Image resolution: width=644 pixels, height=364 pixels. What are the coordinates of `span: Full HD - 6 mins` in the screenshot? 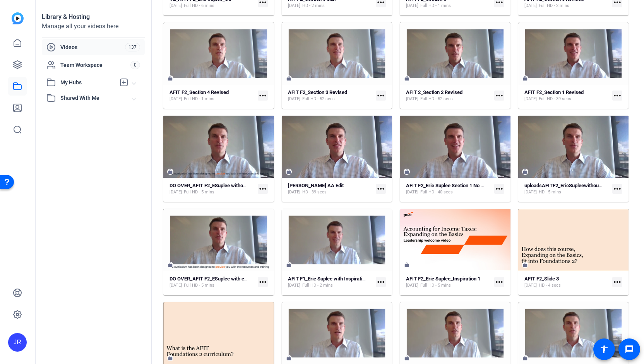 It's located at (199, 6).